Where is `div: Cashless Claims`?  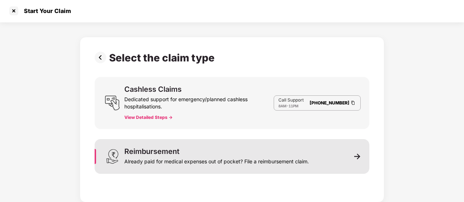 div: Cashless Claims is located at coordinates (153, 89).